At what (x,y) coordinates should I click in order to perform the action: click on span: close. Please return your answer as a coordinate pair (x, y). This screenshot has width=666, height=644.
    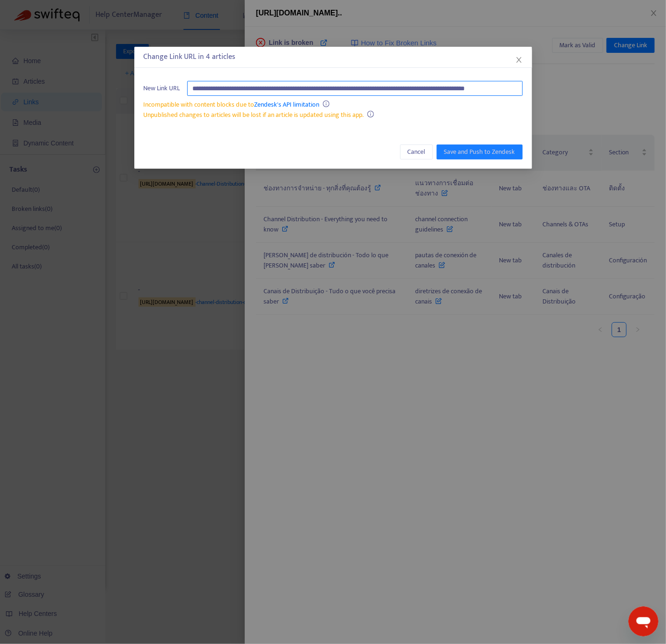
    Looking at the image, I should click on (519, 60).